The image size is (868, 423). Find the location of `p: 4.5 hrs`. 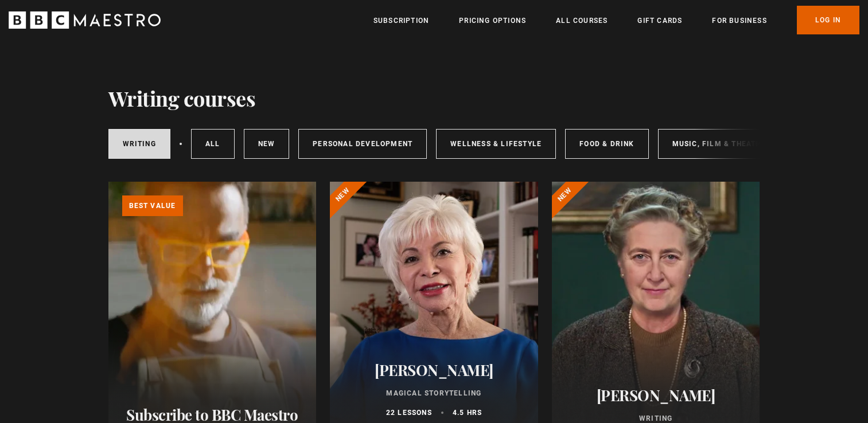

p: 4.5 hrs is located at coordinates (467, 413).